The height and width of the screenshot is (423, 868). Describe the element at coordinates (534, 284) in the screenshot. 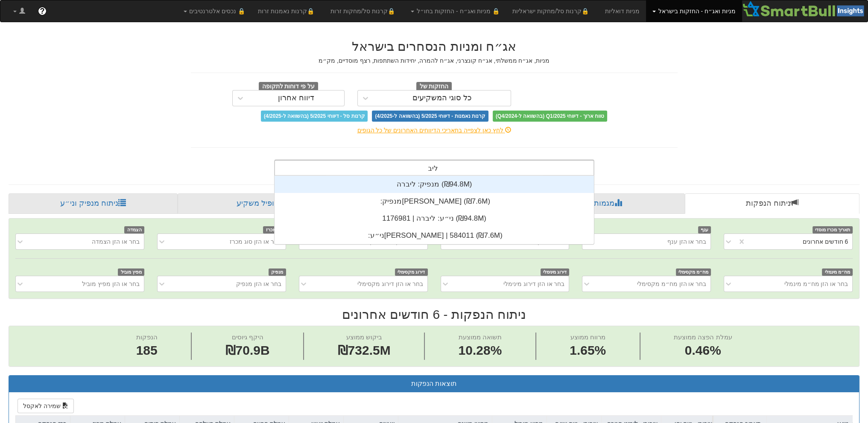

I see `div: בחר או הזן דירוג מינימלי` at that location.